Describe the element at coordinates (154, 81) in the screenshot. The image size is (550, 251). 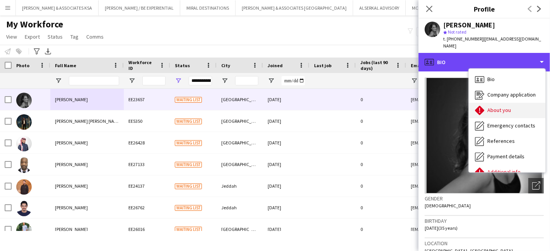
I see `input: Workforce ID Filter Input` at that location.